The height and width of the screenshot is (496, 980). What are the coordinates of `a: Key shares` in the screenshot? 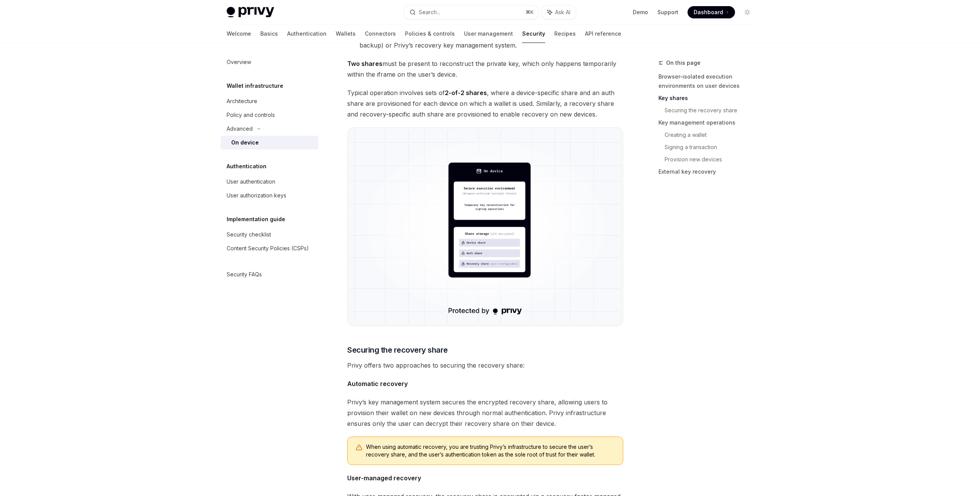 It's located at (709, 98).